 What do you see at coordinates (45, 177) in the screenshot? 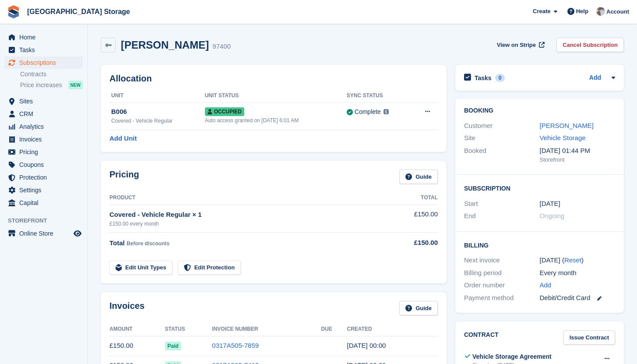
I see `span: Protection` at bounding box center [45, 177].